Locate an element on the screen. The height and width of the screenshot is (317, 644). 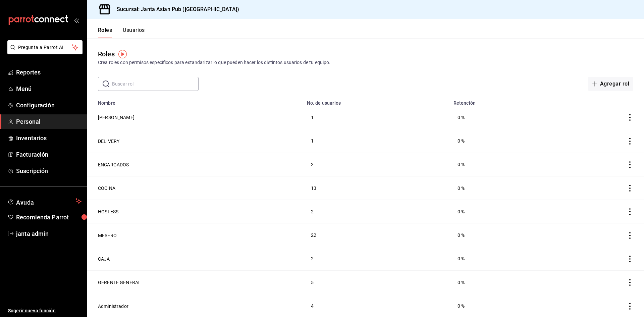
button: COCINA is located at coordinates (107, 188).